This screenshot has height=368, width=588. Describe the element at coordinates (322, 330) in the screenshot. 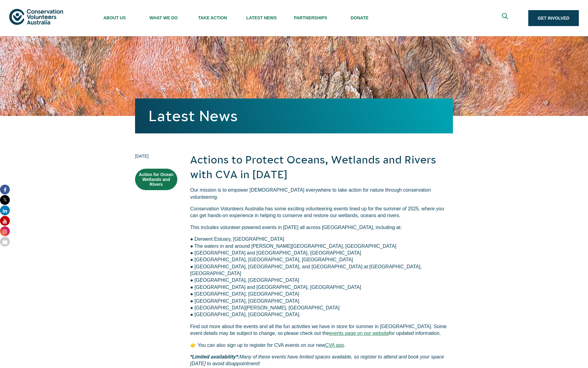

I see `p: Find out more about the events and all the fun activities we have in store for summer in [GEOGRAP...` at that location.